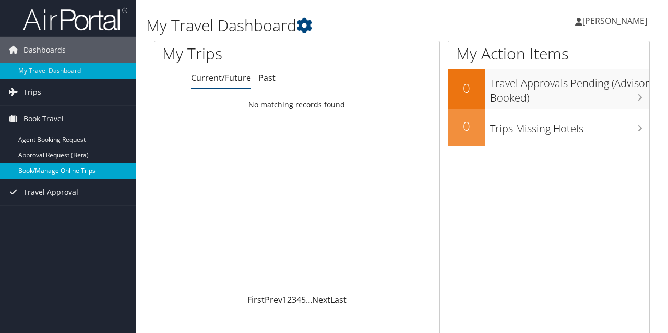  I want to click on img: airportal-logo.png, so click(75, 19).